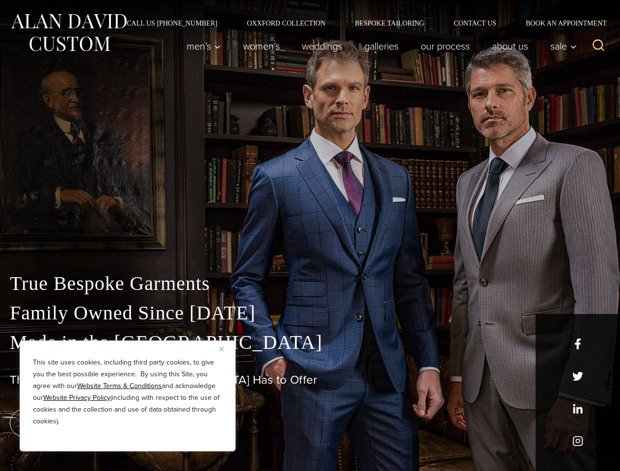 The image size is (620, 471). I want to click on a: book an appointment, so click(79, 423).